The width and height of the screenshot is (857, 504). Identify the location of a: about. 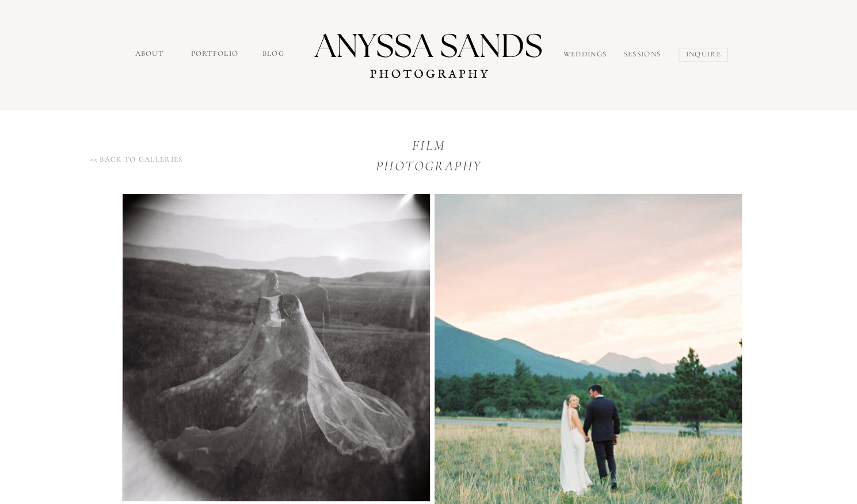
(151, 54).